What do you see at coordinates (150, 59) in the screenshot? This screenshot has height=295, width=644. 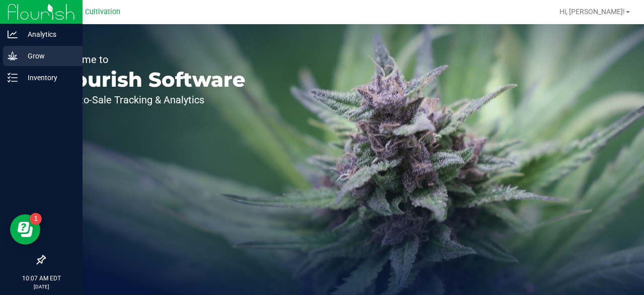 I see `p: Welcome to` at bounding box center [150, 59].